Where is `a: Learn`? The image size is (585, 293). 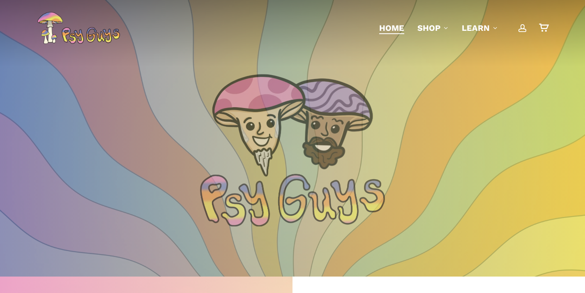 a: Learn is located at coordinates (480, 28).